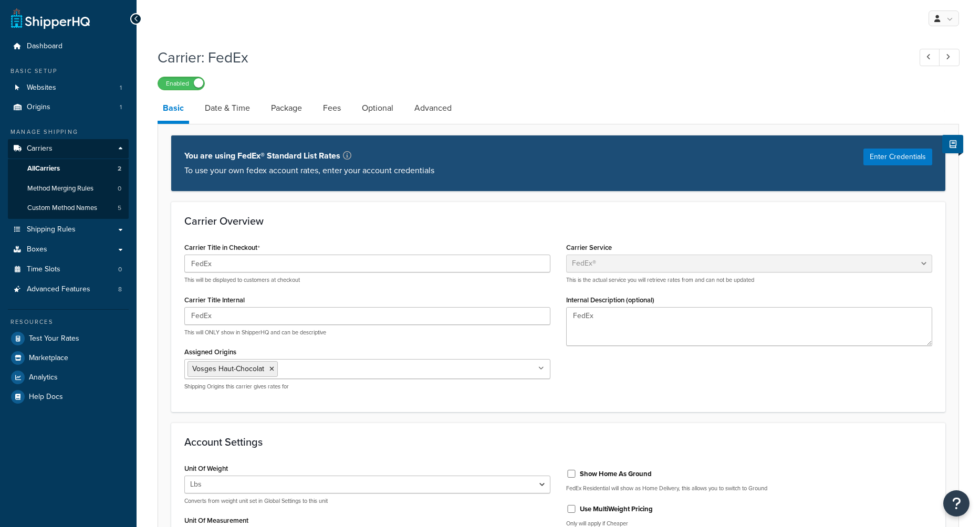 This screenshot has height=527, width=980. I want to click on span: Vosges Haut-Chocolat, so click(228, 368).